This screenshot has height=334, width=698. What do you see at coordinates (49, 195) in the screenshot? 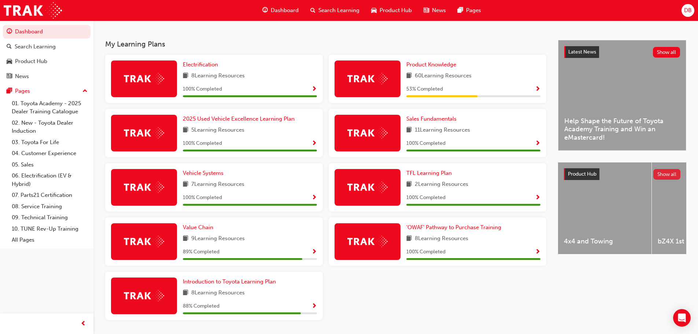
I see `a: 07. Parts21 Certification` at bounding box center [49, 195].